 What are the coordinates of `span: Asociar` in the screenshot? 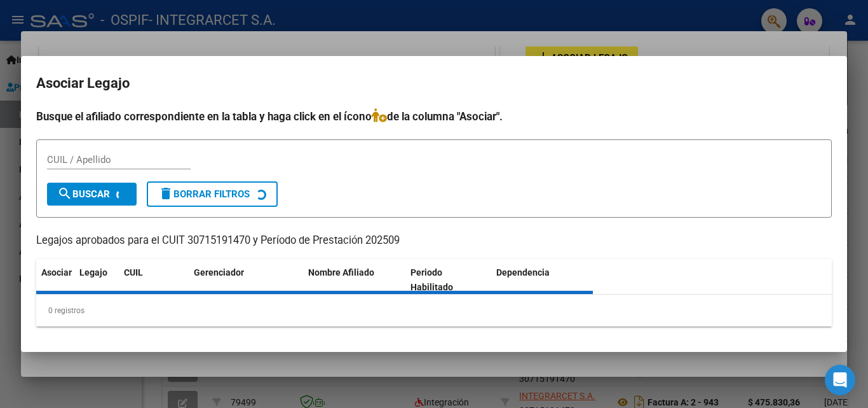 It's located at (57, 272).